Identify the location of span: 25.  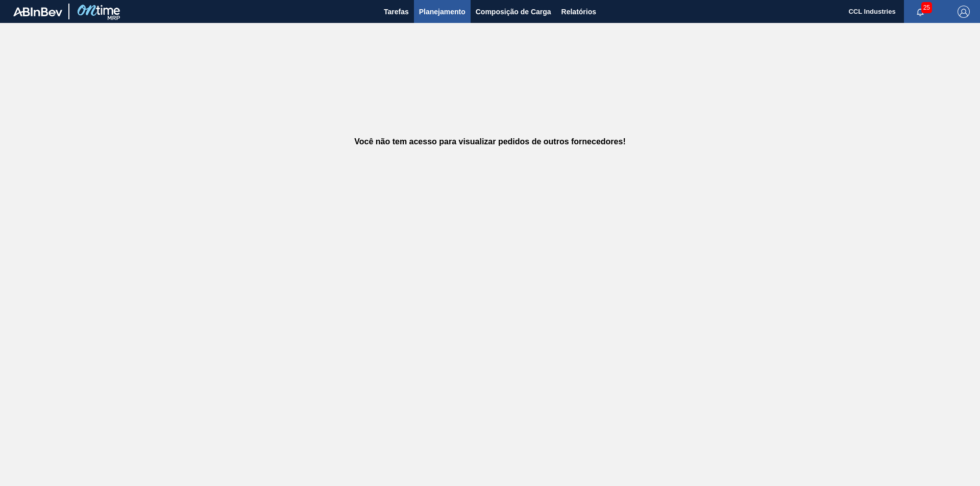
(927, 8).